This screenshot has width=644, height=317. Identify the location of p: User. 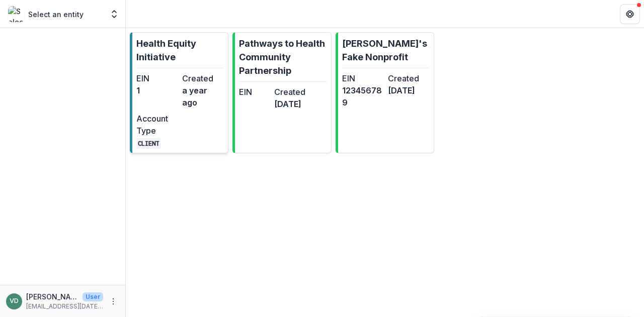
(92, 296).